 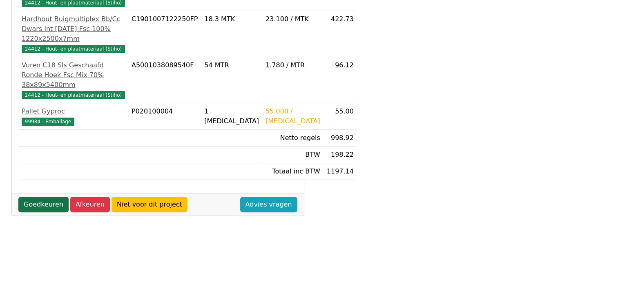 I want to click on td: Netto regels, so click(x=293, y=138).